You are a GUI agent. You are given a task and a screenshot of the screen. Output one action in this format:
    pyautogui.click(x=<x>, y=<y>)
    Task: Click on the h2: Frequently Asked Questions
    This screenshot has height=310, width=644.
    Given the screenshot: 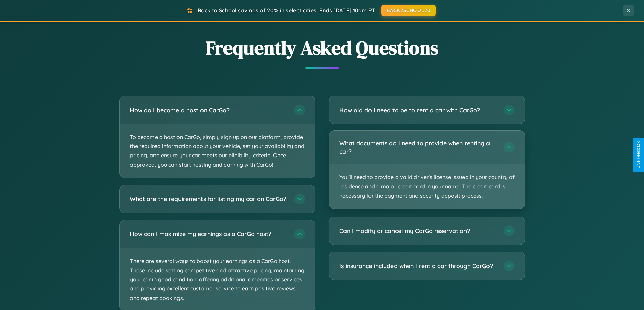 What is the action you would take?
    pyautogui.click(x=322, y=47)
    